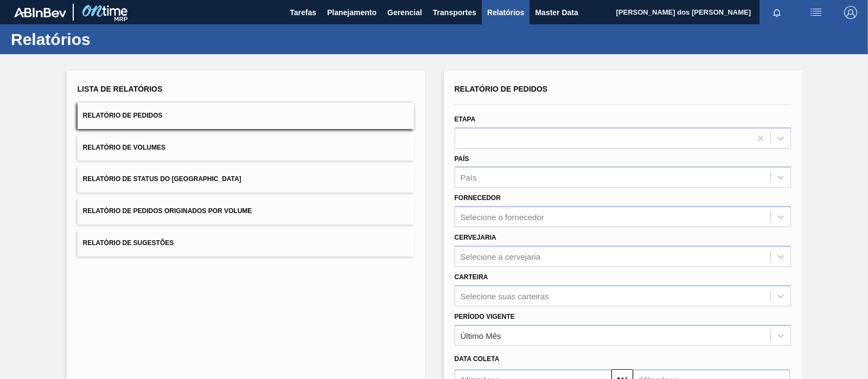 Image resolution: width=868 pixels, height=379 pixels. I want to click on label: Carteira, so click(472, 277).